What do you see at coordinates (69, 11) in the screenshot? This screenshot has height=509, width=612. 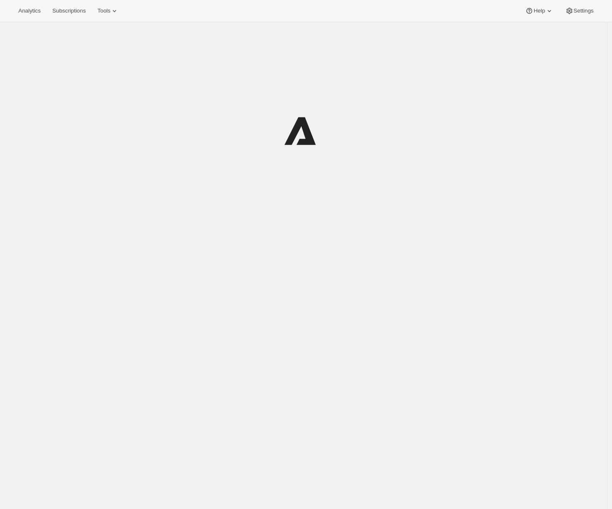 I see `button: Subscriptions` at bounding box center [69, 11].